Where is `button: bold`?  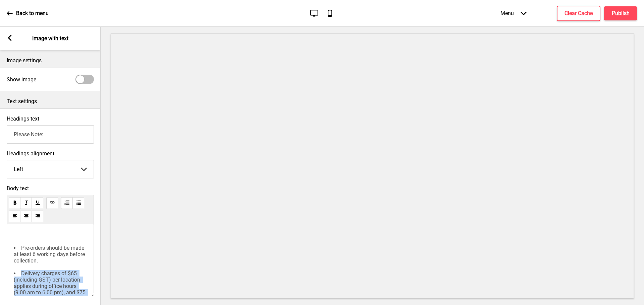 button: bold is located at coordinates (14, 203).